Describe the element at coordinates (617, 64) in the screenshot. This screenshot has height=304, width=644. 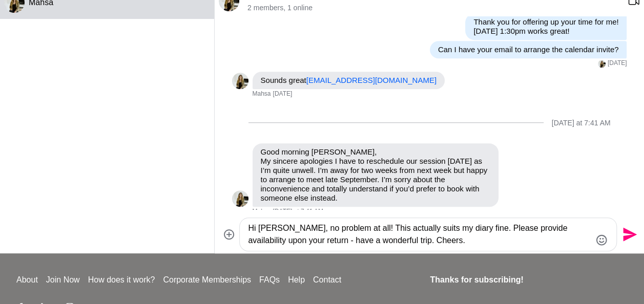
I see `time: 2025-08-12T04:08:17.426Z` at that location.